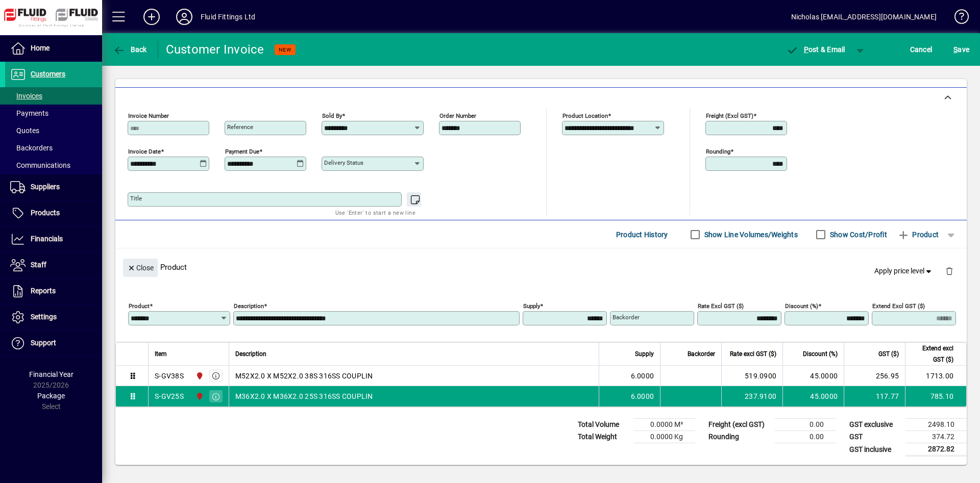  I want to click on span: Quotes, so click(24, 131).